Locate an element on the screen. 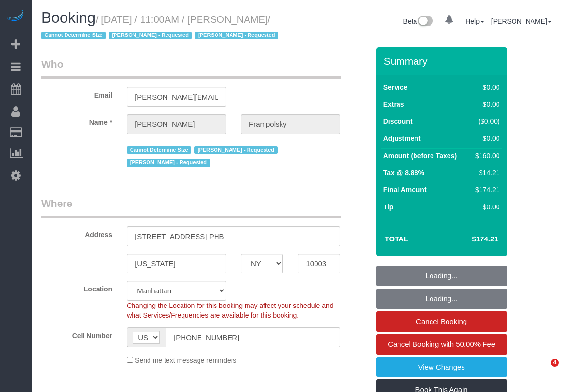 This screenshot has height=392, width=564. span: Send me text message reminders is located at coordinates (186, 360).